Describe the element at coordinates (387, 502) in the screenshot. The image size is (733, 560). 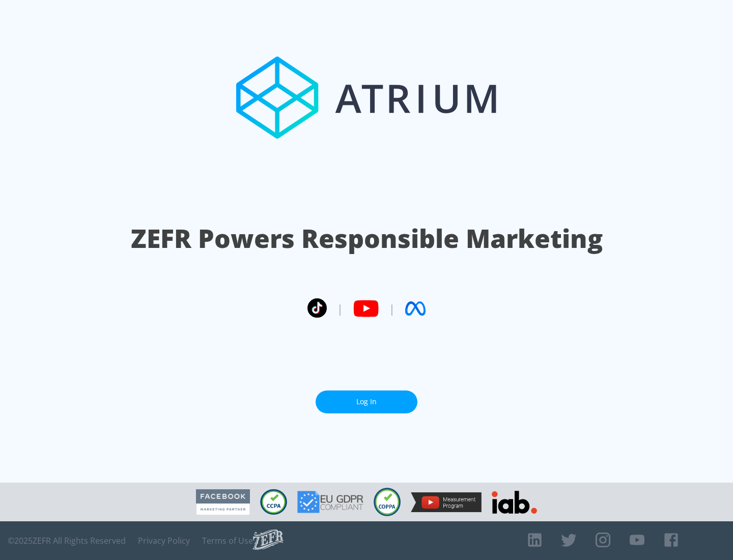
I see `img: COPPA Compliant` at that location.